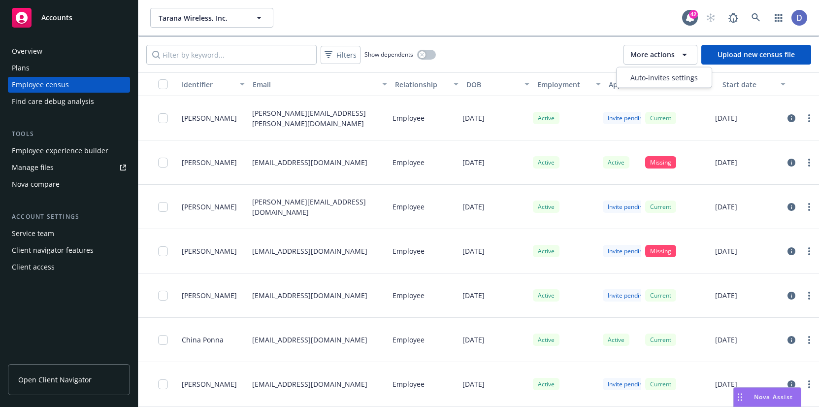 This screenshot has width=819, height=407. What do you see at coordinates (69, 101) in the screenshot?
I see `a: Find care debug analysis` at bounding box center [69, 101].